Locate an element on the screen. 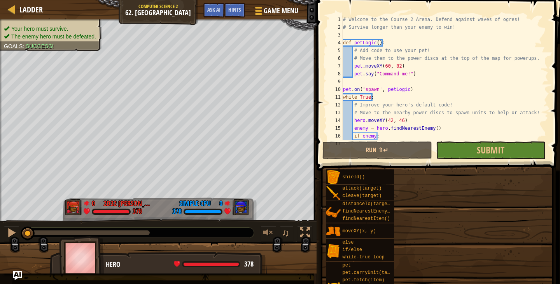 The width and height of the screenshot is (560, 284). a: Ladder is located at coordinates (29, 9).